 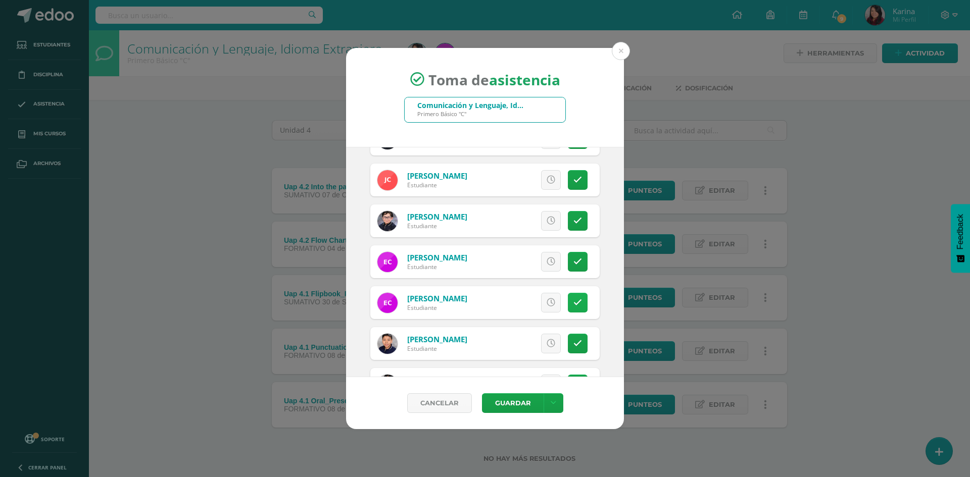 What do you see at coordinates (485, 110) in the screenshot?
I see `input: Busca un grado o sección aquí...` at bounding box center [485, 110].